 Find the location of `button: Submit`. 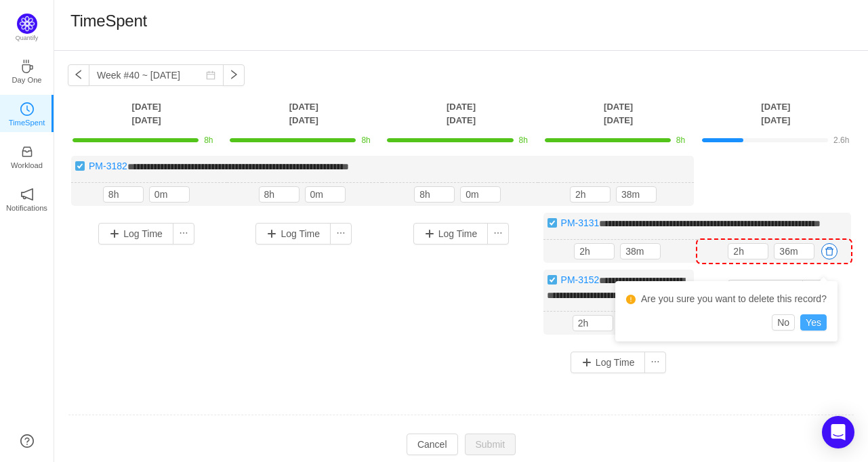

button: Submit is located at coordinates (491, 444).